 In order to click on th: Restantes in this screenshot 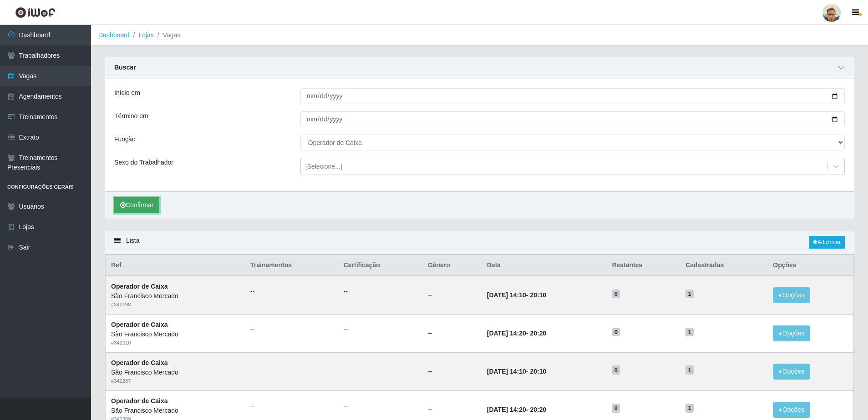, I will do `click(643, 266)`.